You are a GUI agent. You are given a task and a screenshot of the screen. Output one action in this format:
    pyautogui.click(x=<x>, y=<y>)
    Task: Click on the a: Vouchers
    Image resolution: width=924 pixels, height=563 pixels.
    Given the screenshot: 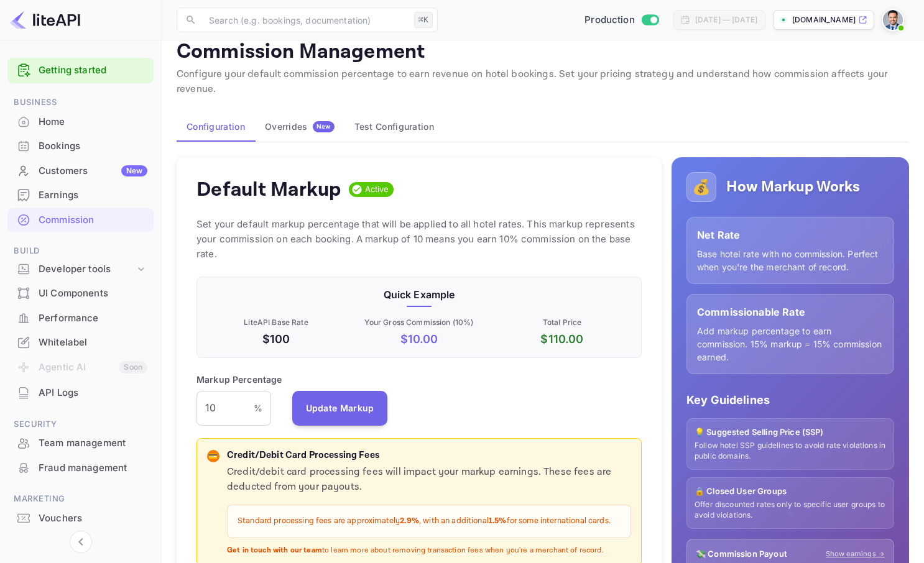 What is the action you would take?
    pyautogui.click(x=80, y=518)
    